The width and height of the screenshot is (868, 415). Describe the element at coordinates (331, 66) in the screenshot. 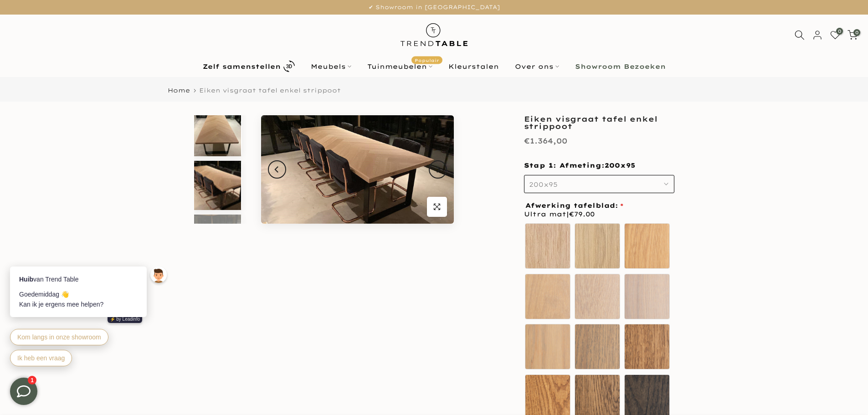

I see `a: Meubels` at that location.